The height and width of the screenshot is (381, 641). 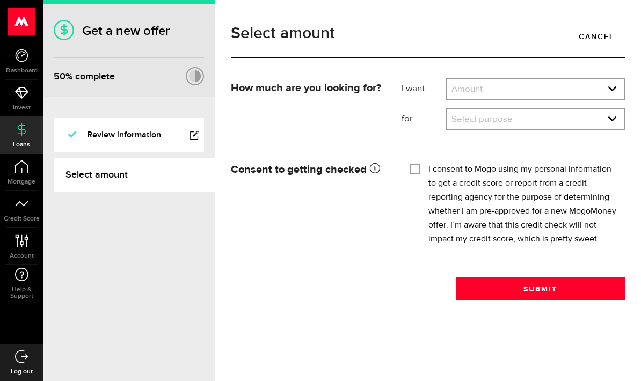 I want to click on strong: Consent to getting checked, so click(x=305, y=170).